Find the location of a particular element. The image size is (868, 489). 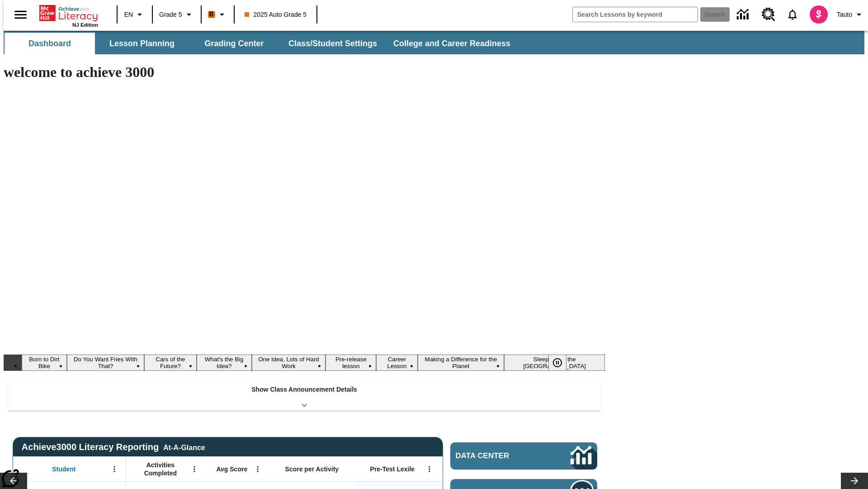

button: Grade: Grade 5, Select a grade is located at coordinates (177, 14).